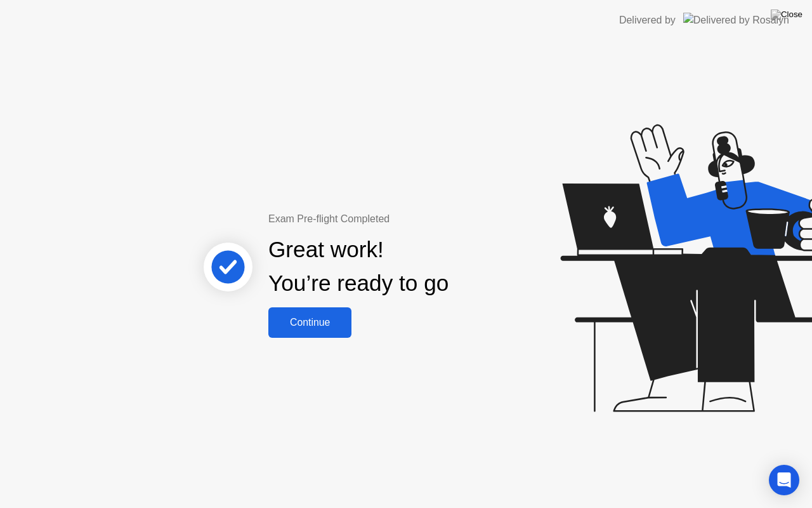 The height and width of the screenshot is (508, 812). I want to click on div: Continue, so click(309, 322).